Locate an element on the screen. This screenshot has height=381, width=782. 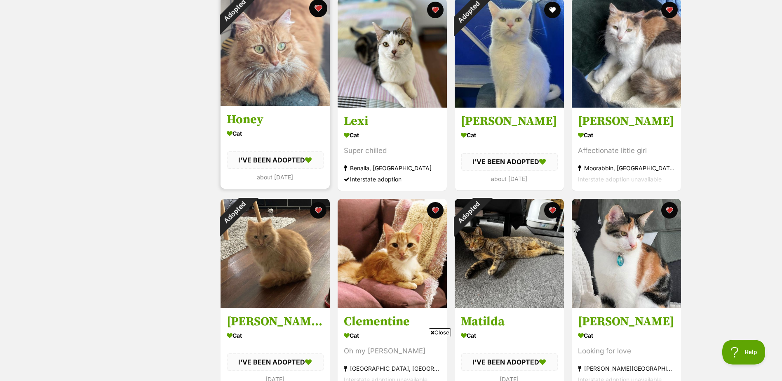
span: Interstate adoption unavailable is located at coordinates (619, 179).